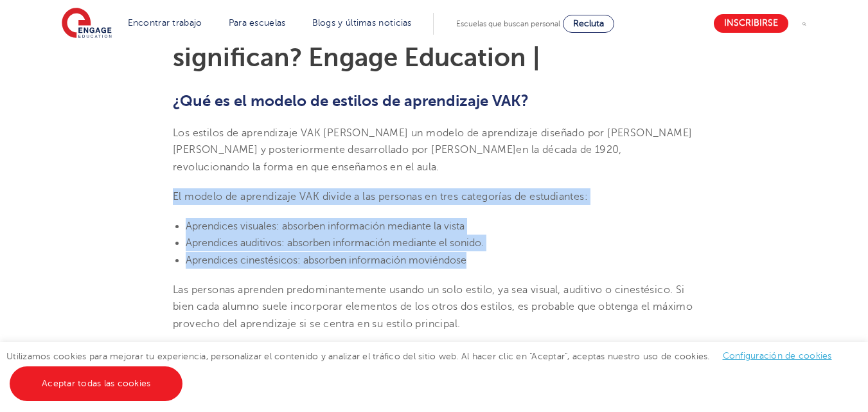 This screenshot has height=412, width=868. Describe the element at coordinates (588, 23) in the screenshot. I see `font: Recluta` at that location.